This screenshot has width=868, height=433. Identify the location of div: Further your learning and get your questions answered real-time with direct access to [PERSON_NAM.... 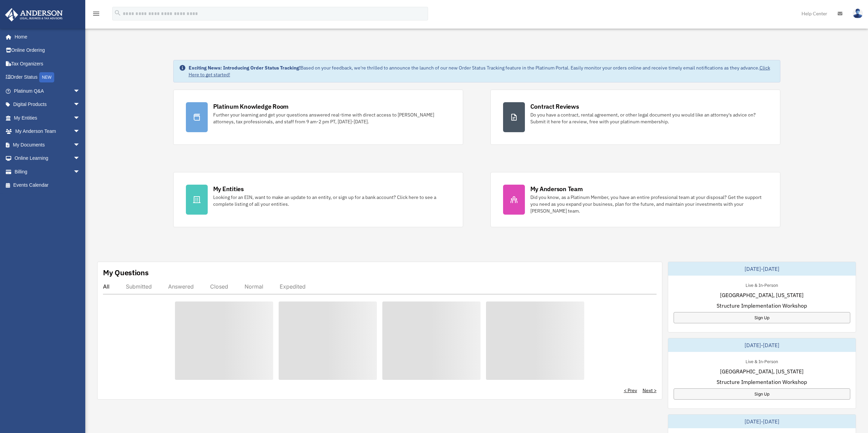
(332, 118).